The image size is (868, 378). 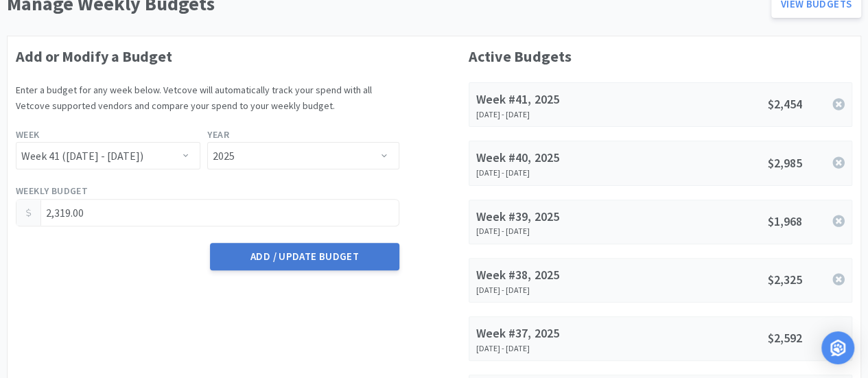 What do you see at coordinates (785, 221) in the screenshot?
I see `span: $1,968` at bounding box center [785, 221].